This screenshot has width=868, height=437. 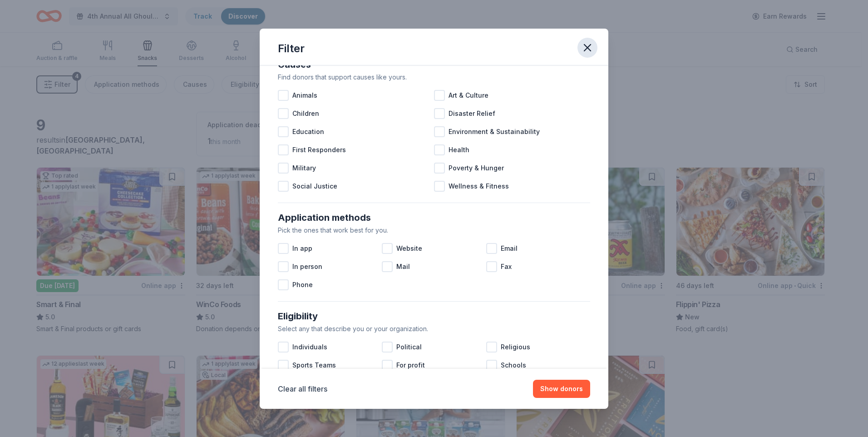 What do you see at coordinates (434, 218) in the screenshot?
I see `div: Application methods` at bounding box center [434, 218].